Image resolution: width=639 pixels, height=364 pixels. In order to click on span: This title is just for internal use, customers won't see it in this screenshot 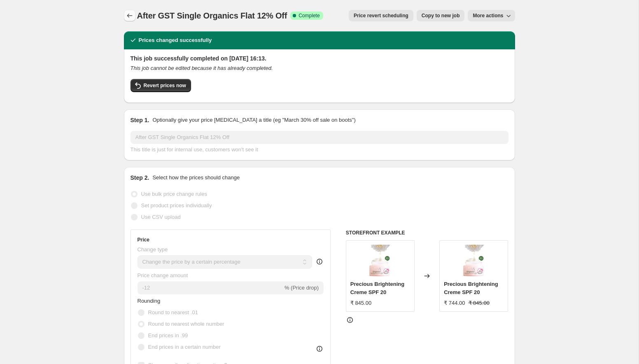, I will do `click(194, 149)`.